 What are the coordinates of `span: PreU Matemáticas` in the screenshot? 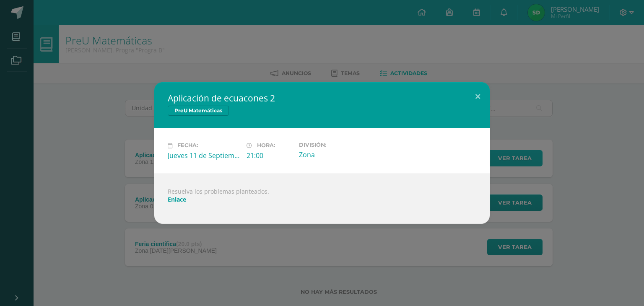 It's located at (198, 111).